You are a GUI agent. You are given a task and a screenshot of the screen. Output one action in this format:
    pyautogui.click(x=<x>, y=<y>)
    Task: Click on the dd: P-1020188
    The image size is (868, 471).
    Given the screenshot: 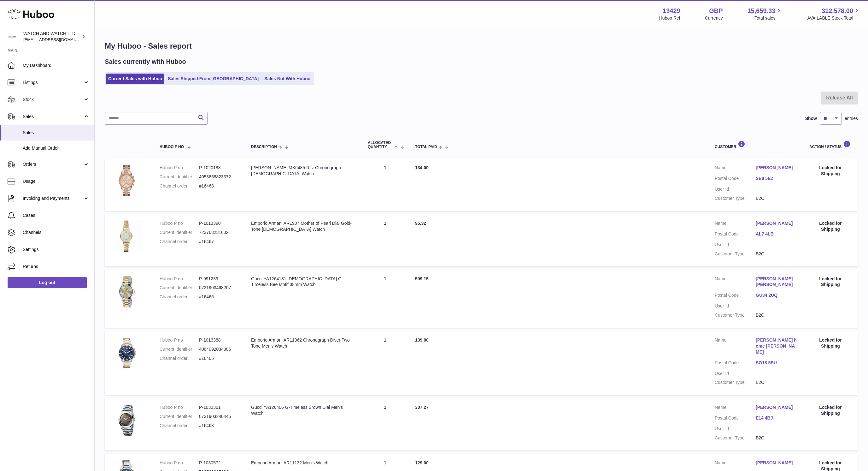 What is the action you would take?
    pyautogui.click(x=218, y=167)
    